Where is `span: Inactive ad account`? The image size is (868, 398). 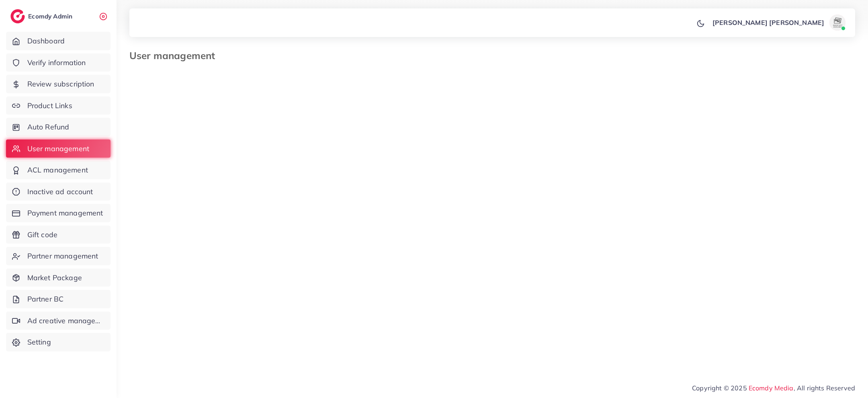 span: Inactive ad account is located at coordinates (60, 192).